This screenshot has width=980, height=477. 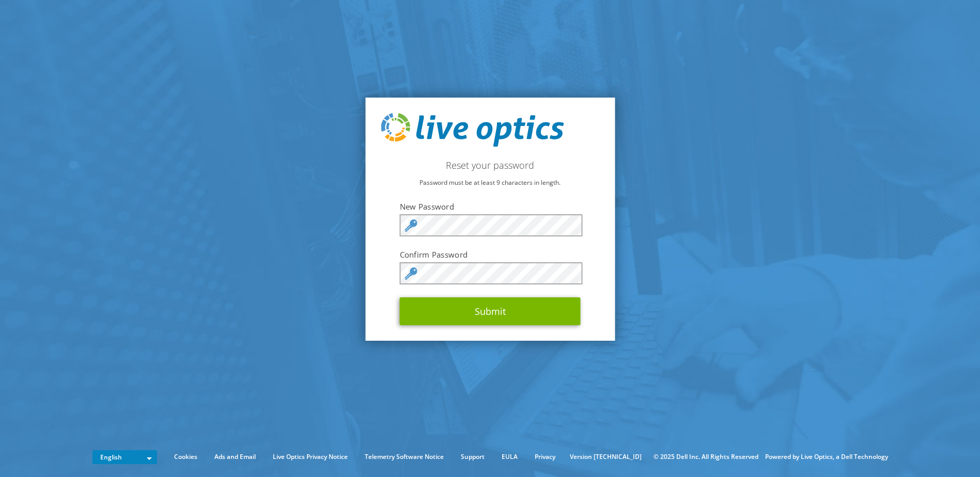 What do you see at coordinates (827, 457) in the screenshot?
I see `li: Powered by Live Optics, a Dell Technology` at bounding box center [827, 457].